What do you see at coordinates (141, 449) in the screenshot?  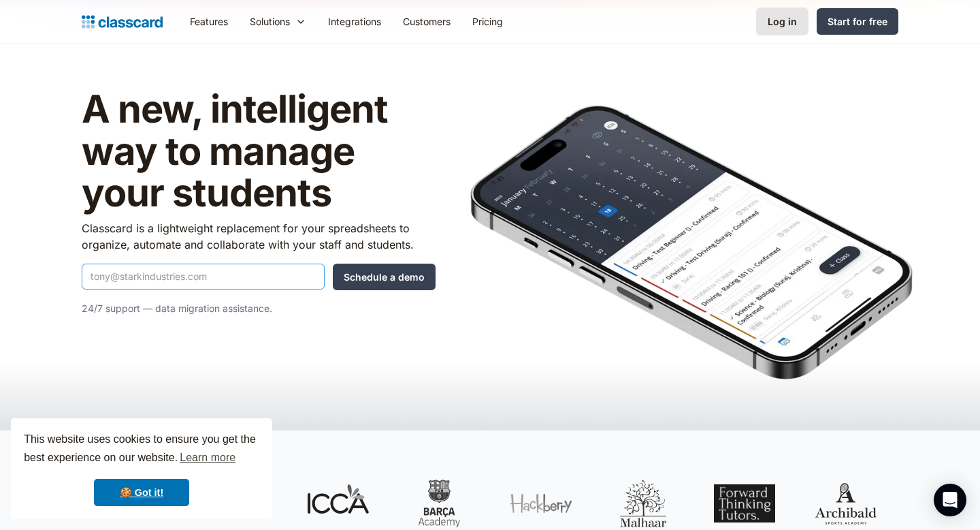 I see `span: This website uses cookies to ensure you get the best experience on our website.` at bounding box center [141, 449].